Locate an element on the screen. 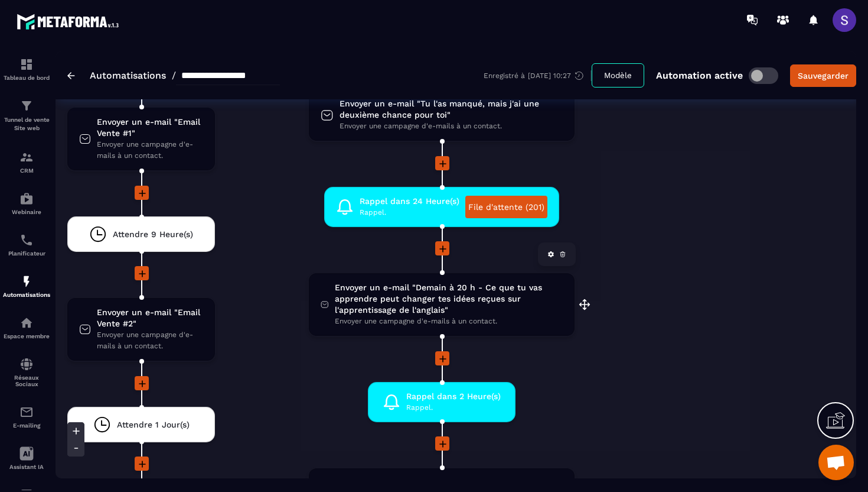 The image size is (868, 492). a: schedulerschedulerPlanificateur is located at coordinates (26, 244).